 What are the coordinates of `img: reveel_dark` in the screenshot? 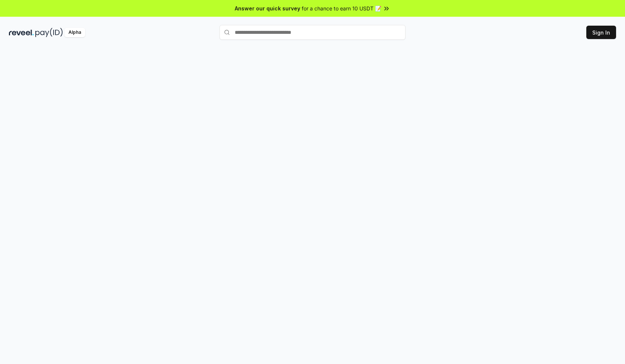 It's located at (21, 33).